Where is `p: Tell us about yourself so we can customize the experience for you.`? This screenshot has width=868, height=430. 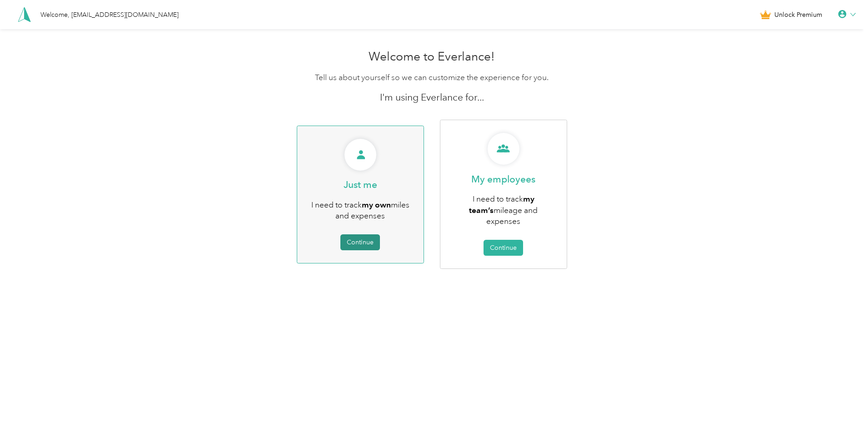
p: Tell us about yourself so we can customize the experience for you. is located at coordinates (431, 78).